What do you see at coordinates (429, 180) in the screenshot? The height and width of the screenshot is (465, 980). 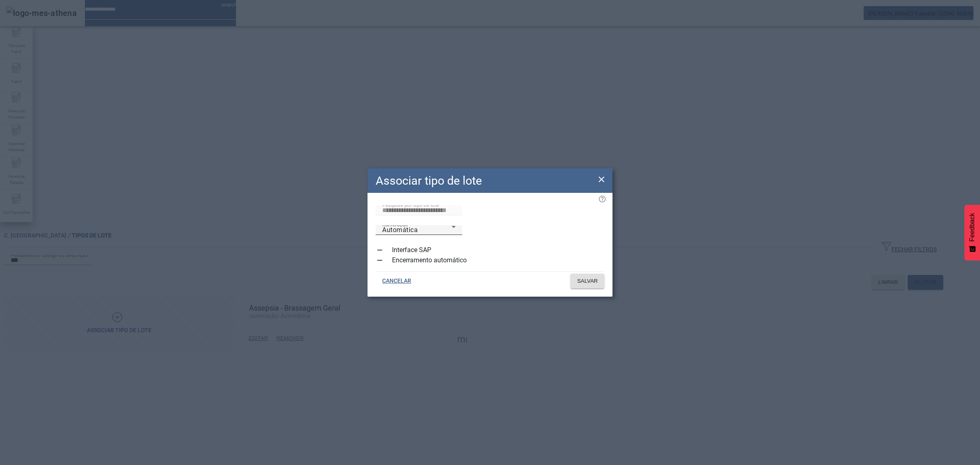 I see `h2: Associar tipo de lote` at bounding box center [429, 180].